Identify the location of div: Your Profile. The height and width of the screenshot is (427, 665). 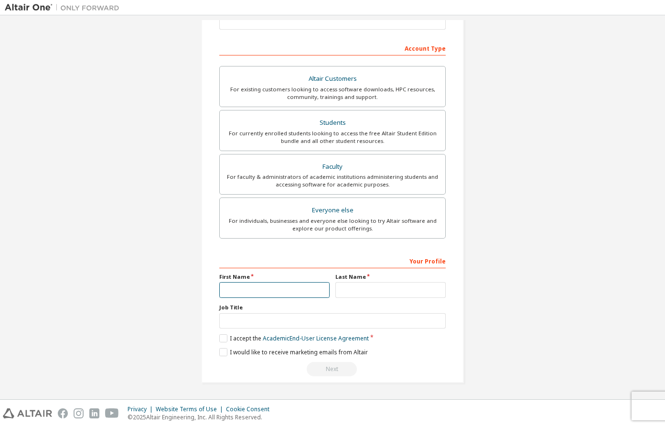
(333, 260).